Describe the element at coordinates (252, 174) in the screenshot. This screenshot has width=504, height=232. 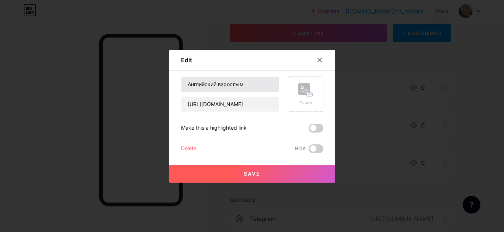
I see `span: Save` at that location.